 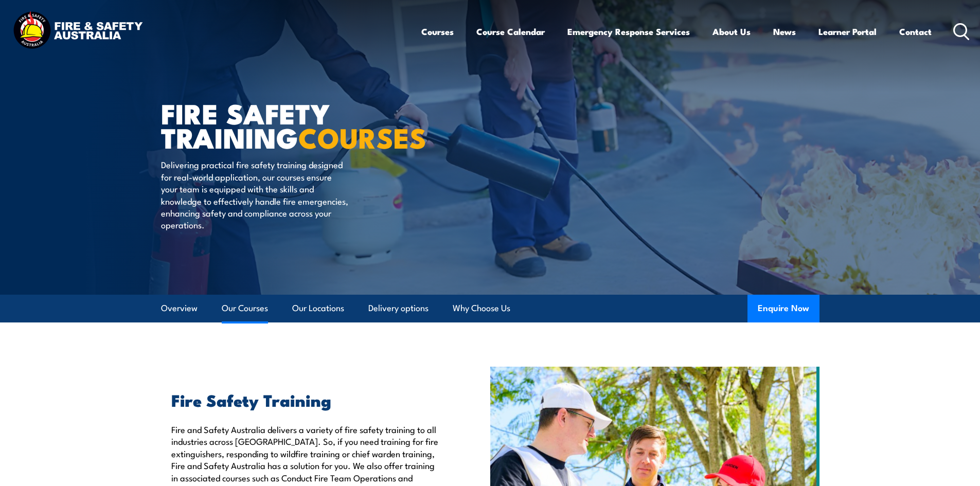 What do you see at coordinates (914, 31) in the screenshot?
I see `a: Contact` at bounding box center [914, 31].